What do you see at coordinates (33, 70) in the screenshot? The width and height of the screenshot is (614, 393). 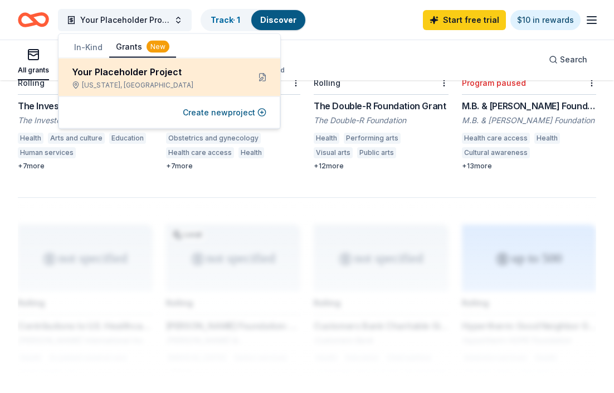 I see `div: All grants` at bounding box center [33, 70].